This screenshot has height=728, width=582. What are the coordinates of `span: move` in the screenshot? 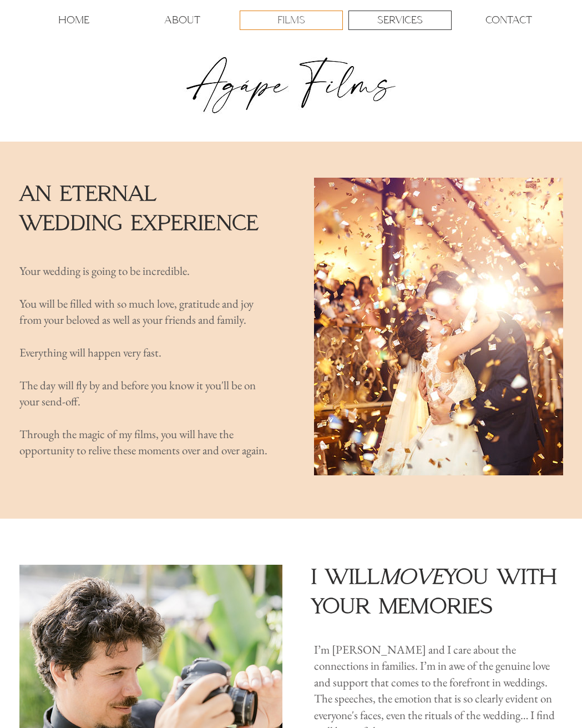 It's located at (412, 576).